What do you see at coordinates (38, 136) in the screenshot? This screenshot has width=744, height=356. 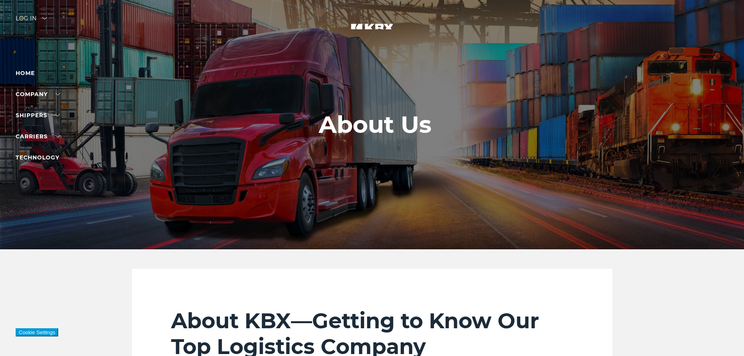 I see `a: Carriers` at bounding box center [38, 136].